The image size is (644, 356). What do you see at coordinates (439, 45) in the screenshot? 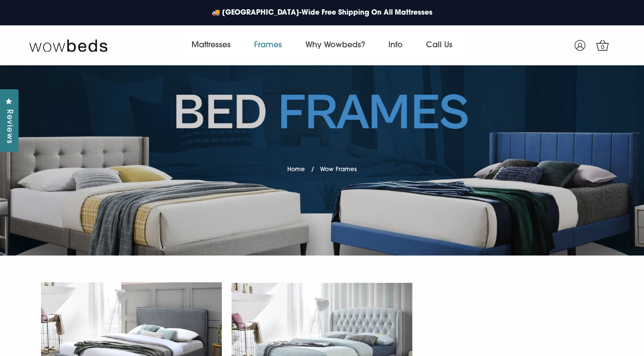
I see `a: Call Us` at bounding box center [439, 45].